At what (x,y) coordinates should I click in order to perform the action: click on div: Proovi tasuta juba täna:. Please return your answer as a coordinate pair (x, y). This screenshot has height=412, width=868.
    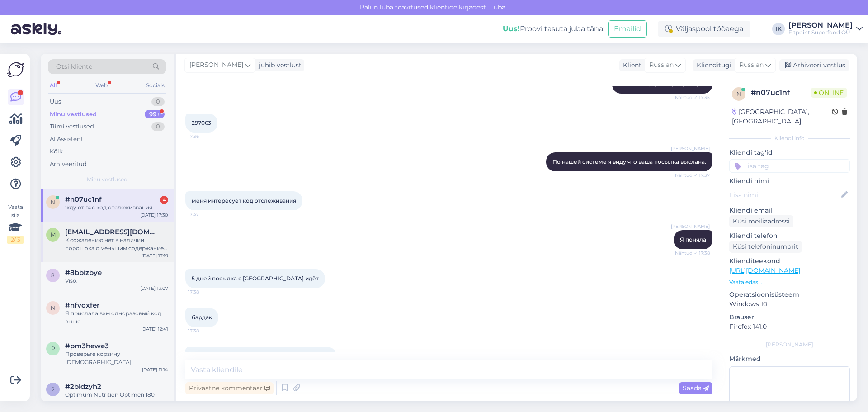
    Looking at the image, I should click on (553, 29).